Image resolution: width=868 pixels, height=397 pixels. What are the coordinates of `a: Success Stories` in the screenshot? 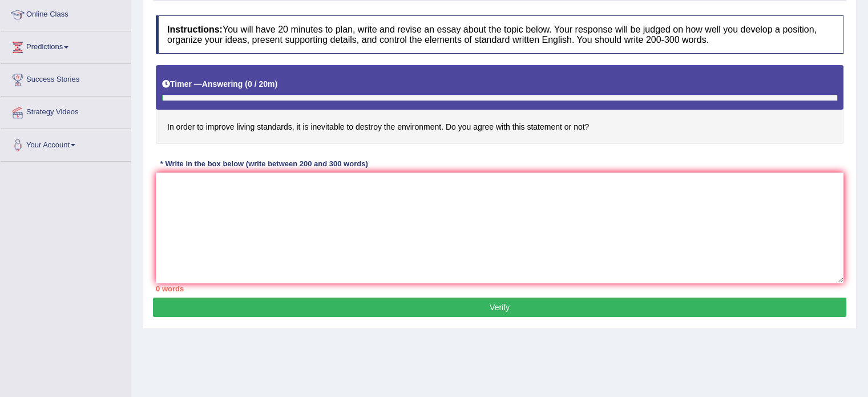 It's located at (66, 78).